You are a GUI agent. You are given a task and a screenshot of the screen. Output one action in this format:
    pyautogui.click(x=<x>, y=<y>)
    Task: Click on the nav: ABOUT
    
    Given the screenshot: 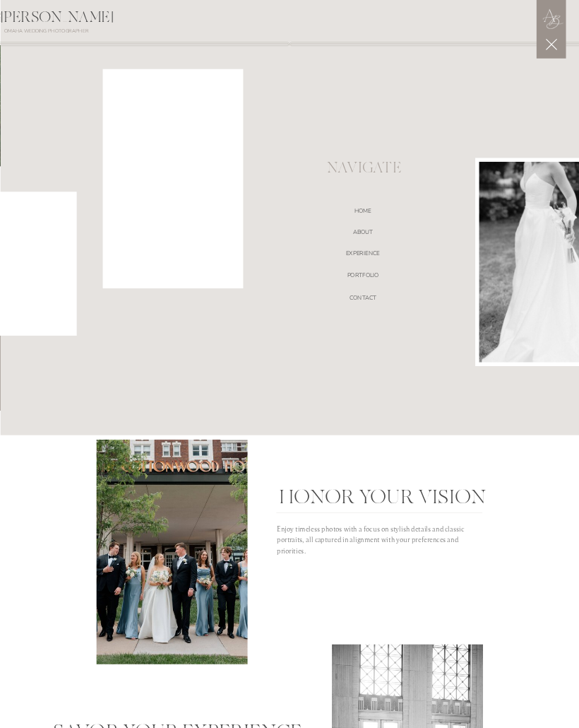 What is the action you would take?
    pyautogui.click(x=364, y=233)
    